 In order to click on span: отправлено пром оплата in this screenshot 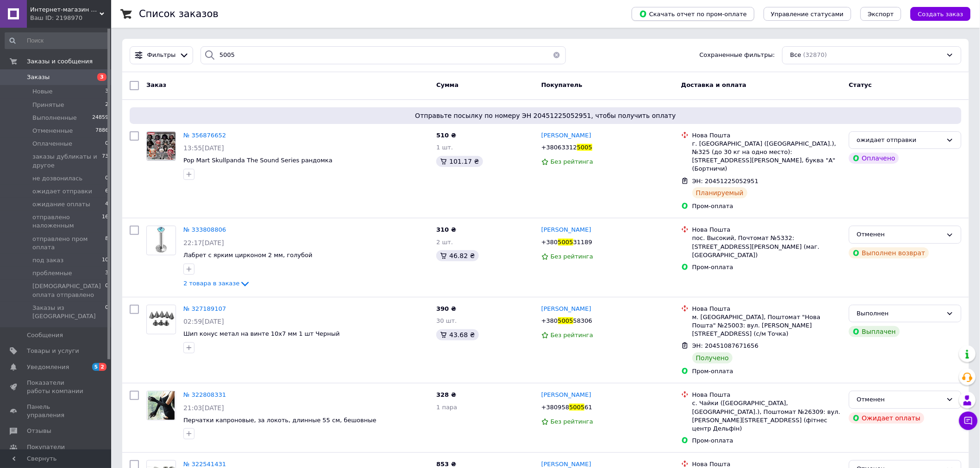, I will do `click(69, 244)`.